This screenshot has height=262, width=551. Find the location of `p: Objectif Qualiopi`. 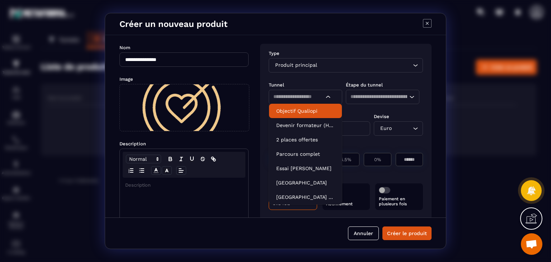

p: Objectif Qualiopi is located at coordinates (305, 111).